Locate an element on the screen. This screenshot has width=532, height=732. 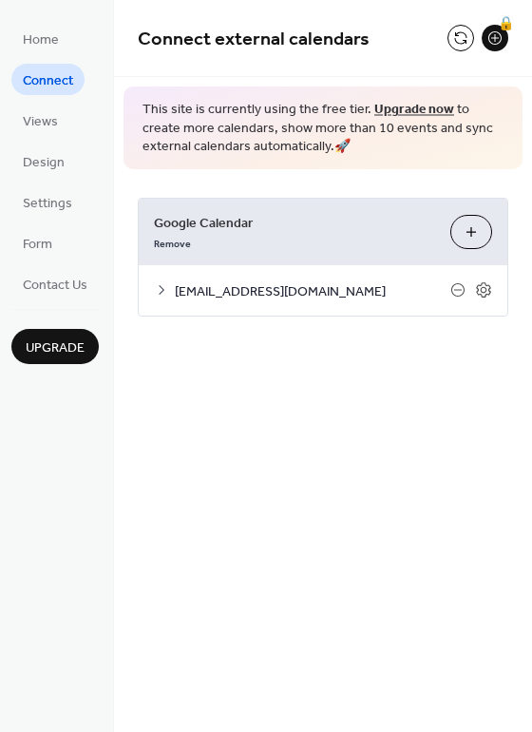
a: Connect is located at coordinates (48, 79).